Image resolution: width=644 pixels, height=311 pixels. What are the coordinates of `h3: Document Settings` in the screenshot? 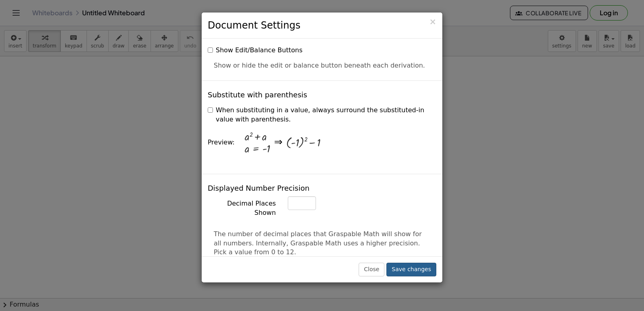 It's located at (322, 25).